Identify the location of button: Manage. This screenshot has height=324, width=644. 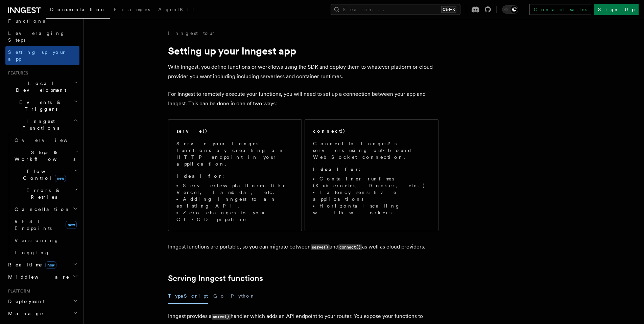
(42, 313).